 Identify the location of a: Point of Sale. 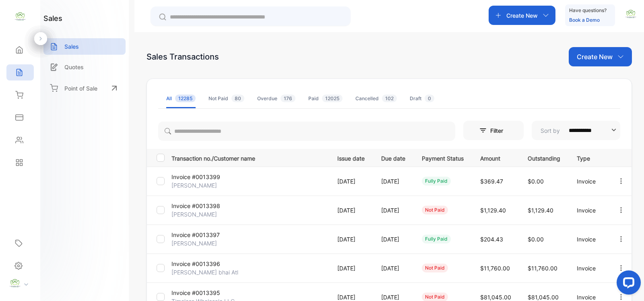
(85, 88).